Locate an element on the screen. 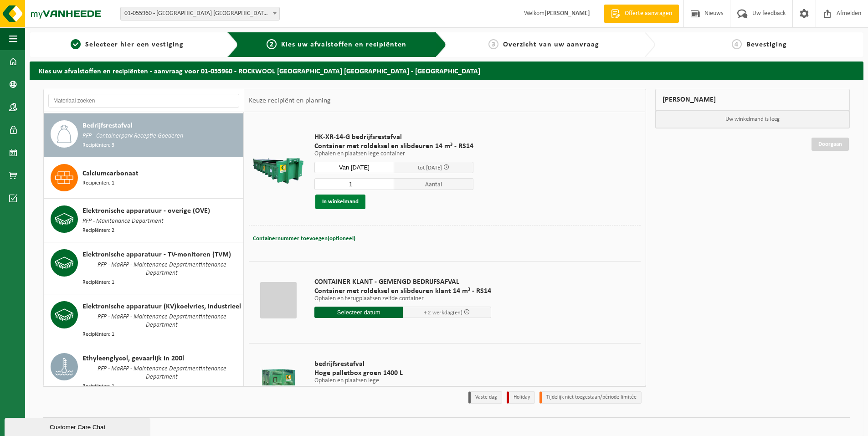 The image size is (868, 436). button: In winkelmand is located at coordinates (340, 201).